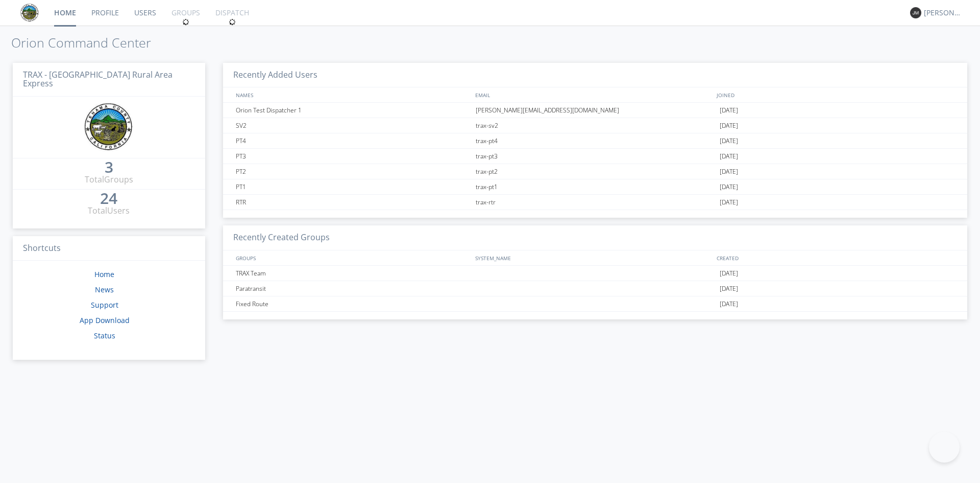 The image size is (980, 483). What do you see at coordinates (836, 94) in the screenshot?
I see `div: JOINED` at bounding box center [836, 94].